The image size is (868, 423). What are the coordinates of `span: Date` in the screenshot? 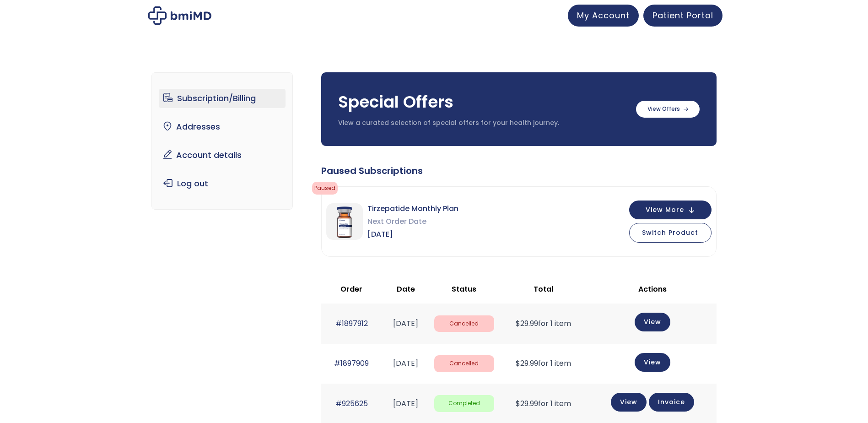 It's located at (406, 289).